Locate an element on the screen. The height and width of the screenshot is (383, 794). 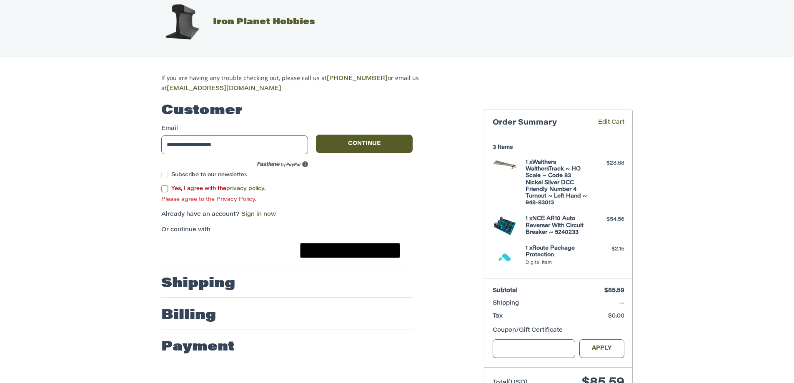
li: Digital Item is located at coordinates (557, 263).